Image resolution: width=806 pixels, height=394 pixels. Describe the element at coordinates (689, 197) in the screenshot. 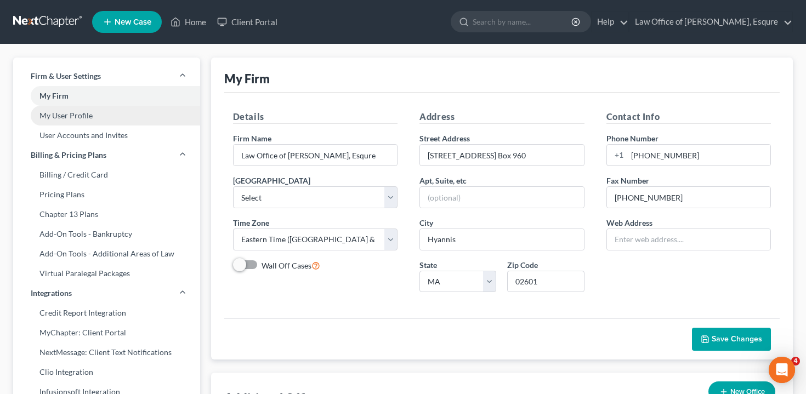

I see `input: Enter fax...` at that location.